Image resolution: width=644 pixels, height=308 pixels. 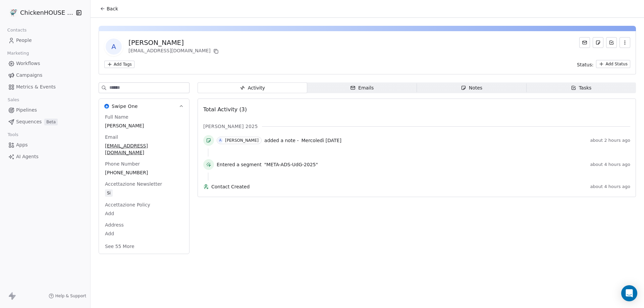 I want to click on div: Swipe OneSwipe One, so click(x=144, y=184).